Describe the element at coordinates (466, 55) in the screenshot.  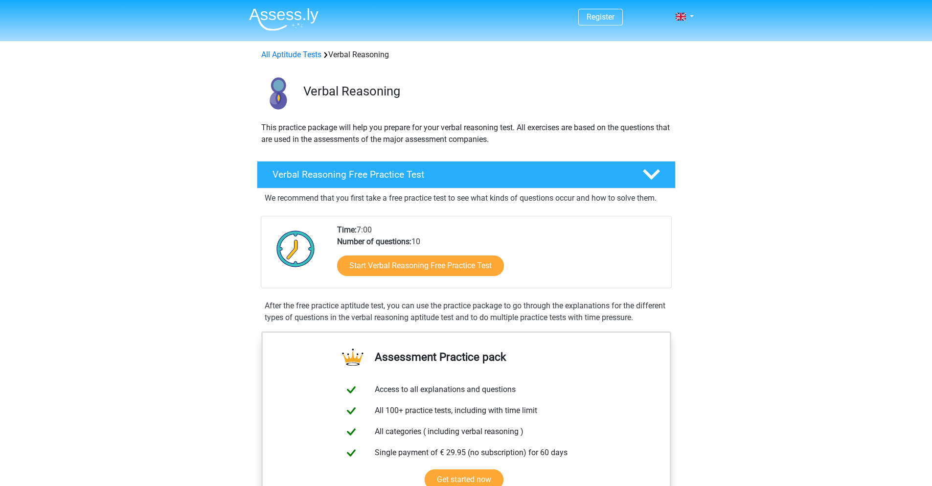
I see `div: Verbal Reasoning` at that location.